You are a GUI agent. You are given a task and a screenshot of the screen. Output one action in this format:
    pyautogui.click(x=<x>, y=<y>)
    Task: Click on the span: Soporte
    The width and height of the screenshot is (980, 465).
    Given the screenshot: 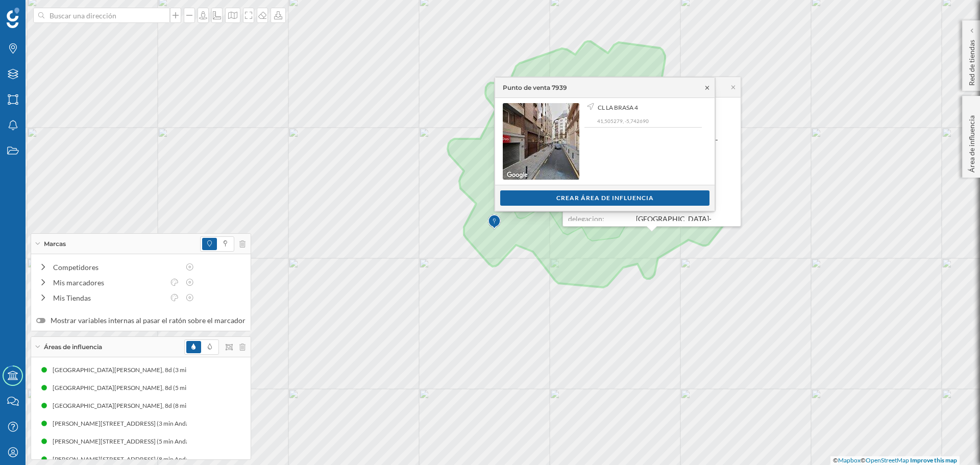 What is the action you would take?
    pyautogui.click(x=38, y=12)
    